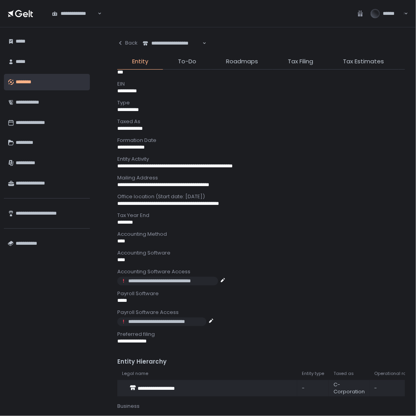 This screenshot has width=416, height=416. Describe the element at coordinates (261, 362) in the screenshot. I see `div: Entity Hierarchy` at that location.